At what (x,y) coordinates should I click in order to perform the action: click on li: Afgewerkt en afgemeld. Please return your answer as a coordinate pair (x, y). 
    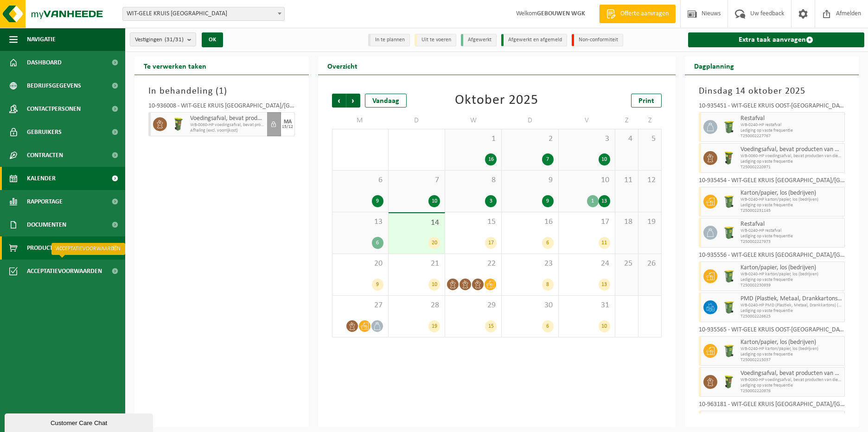
    Looking at the image, I should click on (535, 40).